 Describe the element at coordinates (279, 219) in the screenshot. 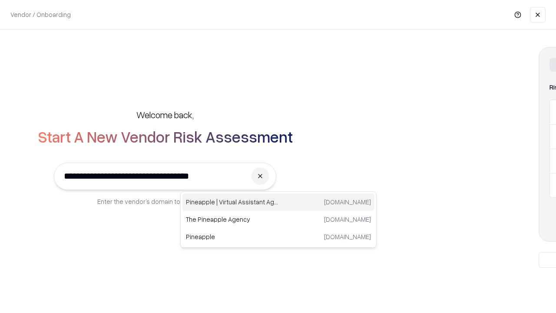

I see `div: Suggestions` at that location.